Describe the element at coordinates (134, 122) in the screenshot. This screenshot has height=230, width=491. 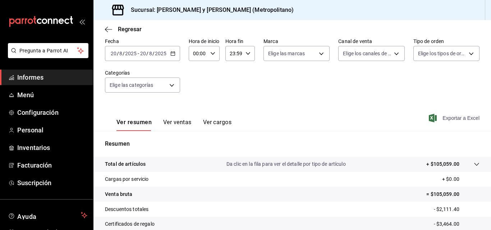
I see `font: Ver resumen` at that location.